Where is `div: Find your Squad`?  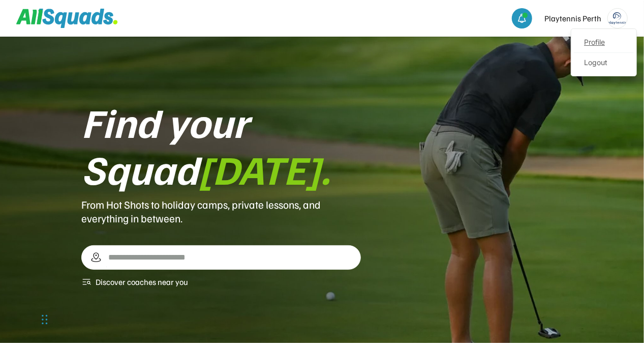 div: Find your Squad is located at coordinates (221, 145).